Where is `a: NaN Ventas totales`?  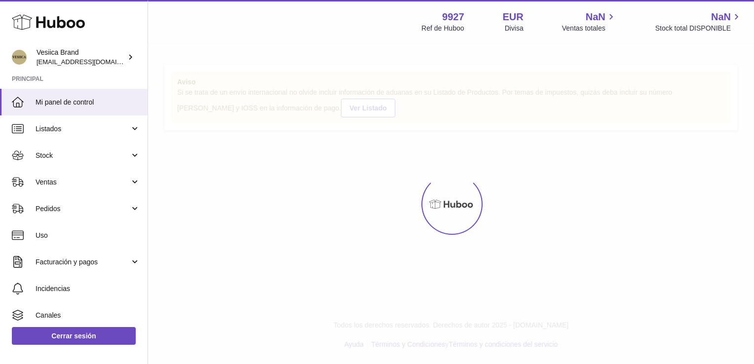 a: NaN Ventas totales is located at coordinates (589, 22).